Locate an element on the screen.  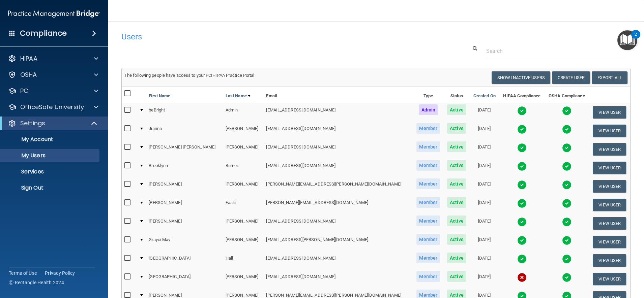
a: OfficeSafe University is located at coordinates (53, 107).